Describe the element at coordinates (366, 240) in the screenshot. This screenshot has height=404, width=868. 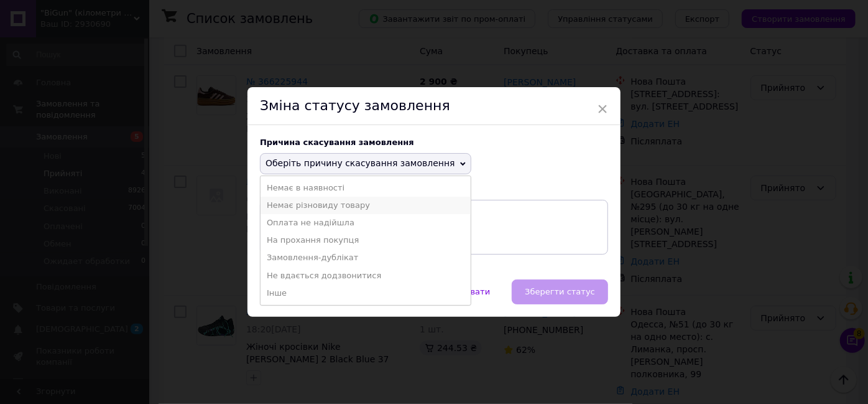
I see `li: На прохання покупця` at that location.